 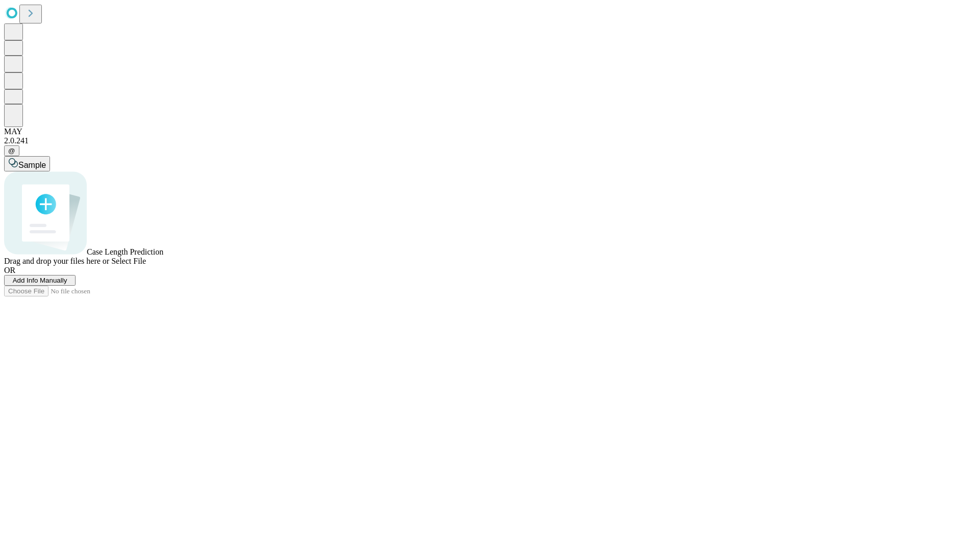 I want to click on button: Sample, so click(x=27, y=164).